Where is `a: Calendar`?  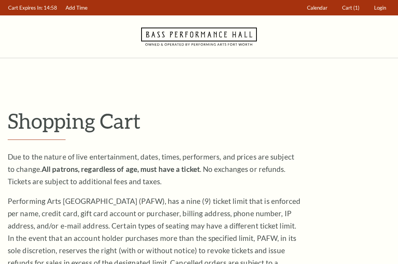
a: Calendar is located at coordinates (318, 8).